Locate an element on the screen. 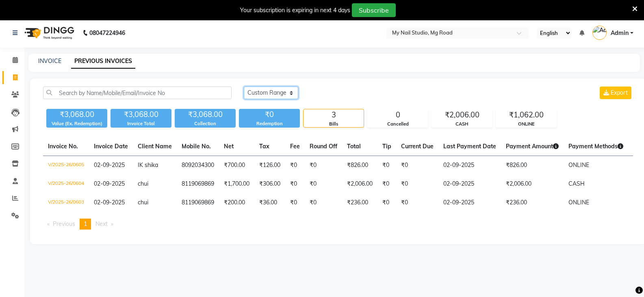 The height and width of the screenshot is (297, 644). div: Collection is located at coordinates (205, 124).